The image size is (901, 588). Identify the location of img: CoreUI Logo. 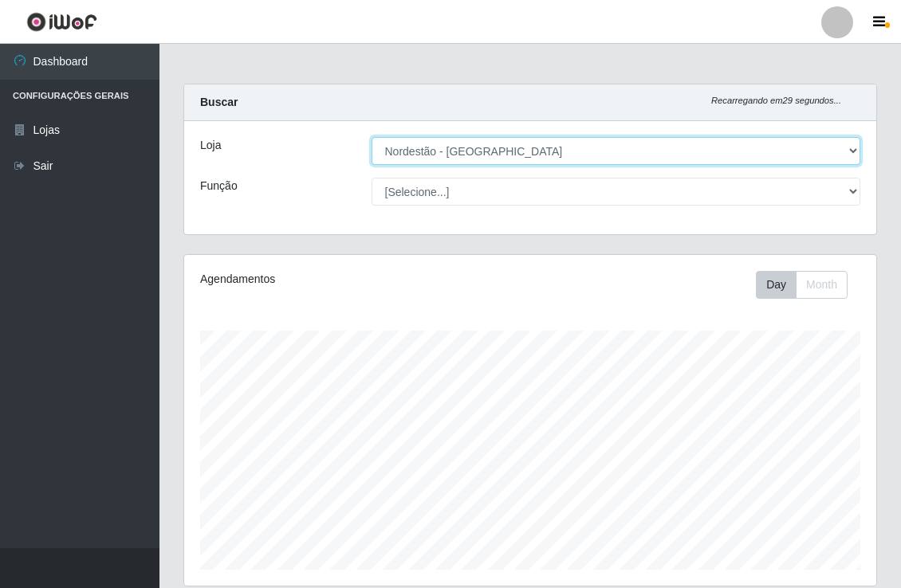
(61, 22).